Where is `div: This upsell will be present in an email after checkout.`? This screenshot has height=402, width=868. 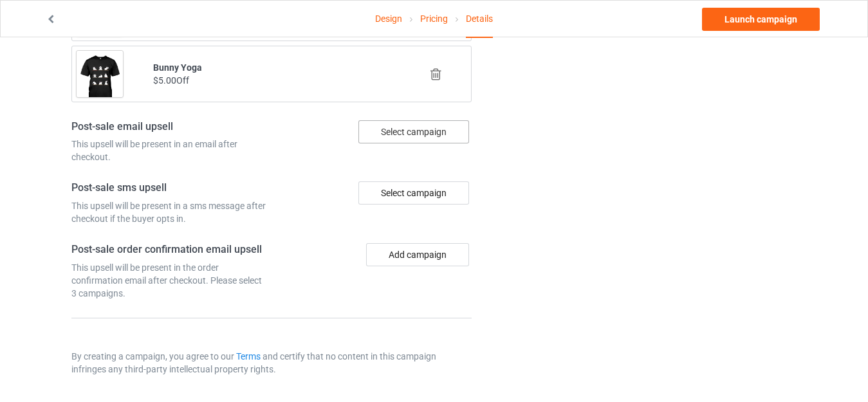
div: This upsell will be present in an email after checkout. is located at coordinates (169, 151).